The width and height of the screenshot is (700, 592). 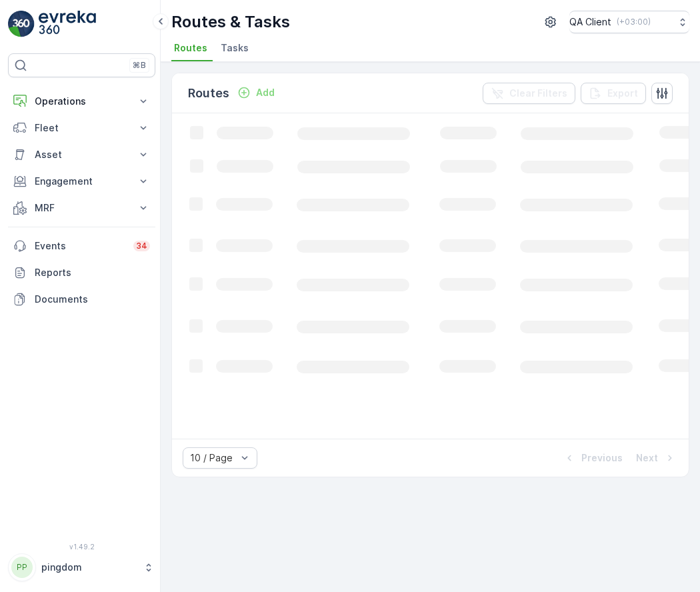 What do you see at coordinates (81, 128) in the screenshot?
I see `button: Fleet` at bounding box center [81, 128].